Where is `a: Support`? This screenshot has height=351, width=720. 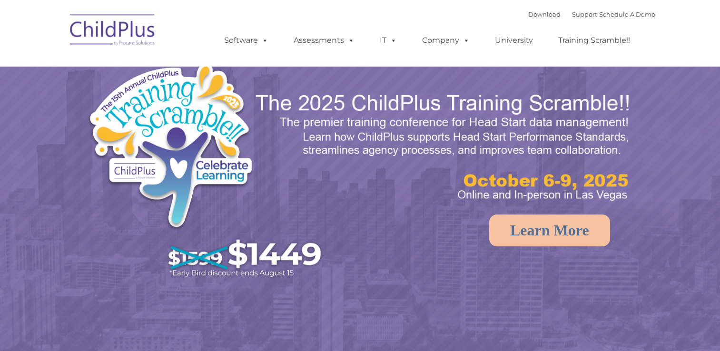
a: Support is located at coordinates (585, 14).